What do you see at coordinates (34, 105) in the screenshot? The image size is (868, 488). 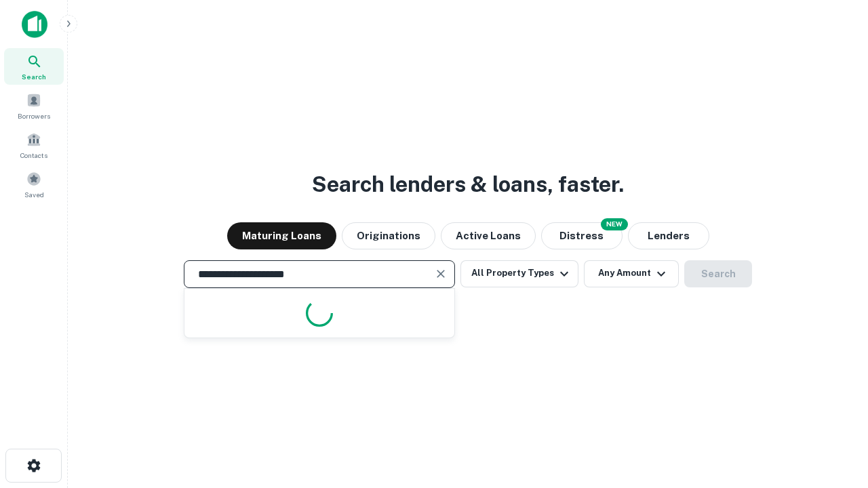 I see `div: Borrowers` at bounding box center [34, 105].